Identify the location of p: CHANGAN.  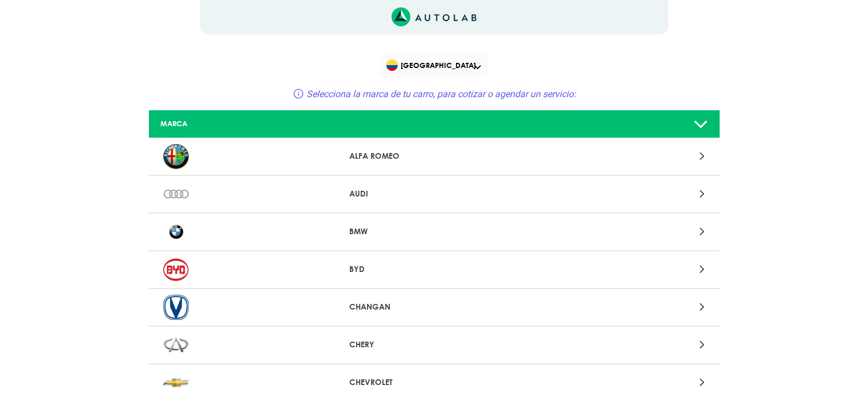
(434, 306).